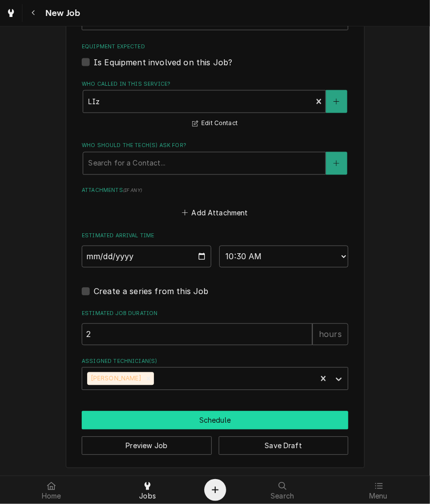 The image size is (430, 504). What do you see at coordinates (215, 490) in the screenshot?
I see `button: Create Object` at bounding box center [215, 490].